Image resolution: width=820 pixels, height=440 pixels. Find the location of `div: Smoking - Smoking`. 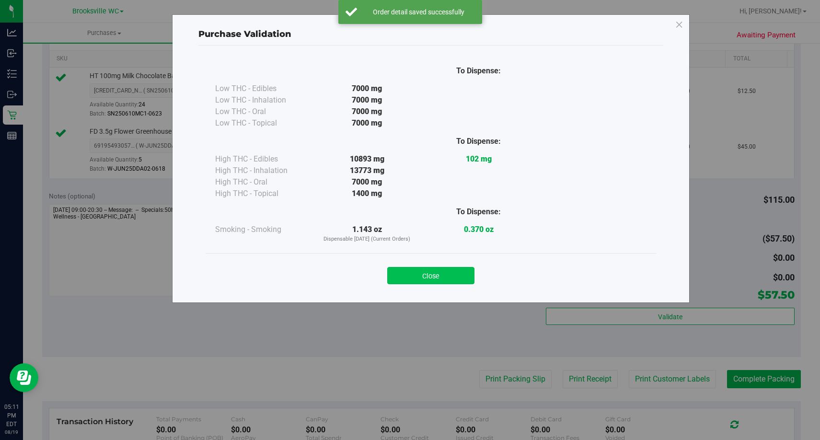

div: Smoking - Smoking is located at coordinates (263, 229).